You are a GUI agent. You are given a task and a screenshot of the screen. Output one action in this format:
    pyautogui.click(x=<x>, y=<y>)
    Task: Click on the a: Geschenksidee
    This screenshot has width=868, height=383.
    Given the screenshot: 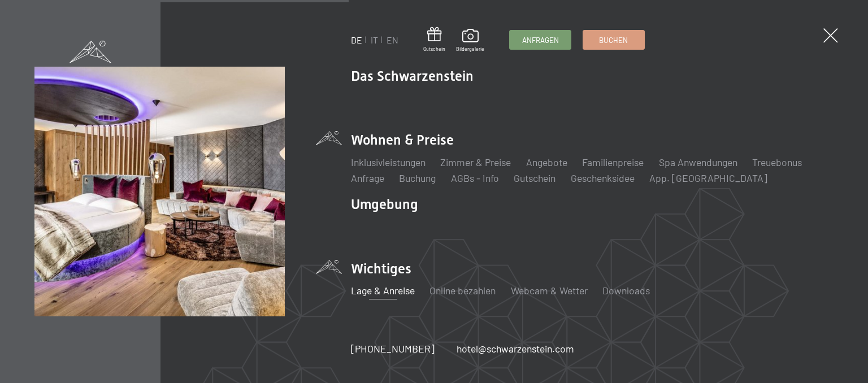 What is the action you would take?
    pyautogui.click(x=602, y=178)
    